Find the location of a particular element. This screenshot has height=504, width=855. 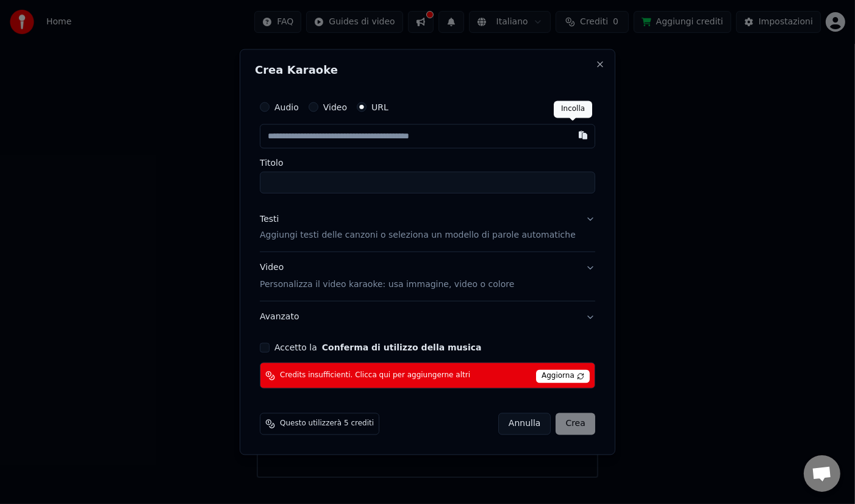

label: Accetto la is located at coordinates (377, 348).